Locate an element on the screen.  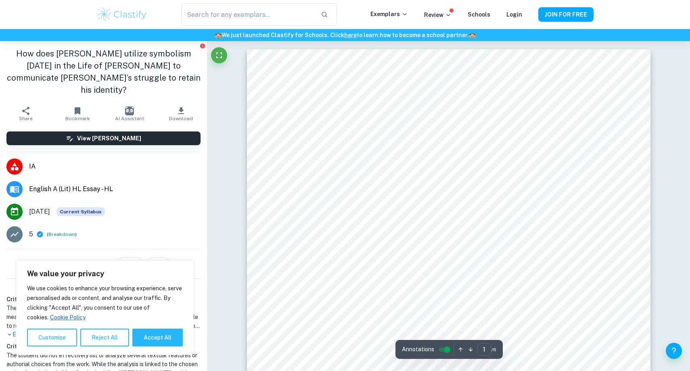
input: Search for any exemplars... is located at coordinates (248, 15).